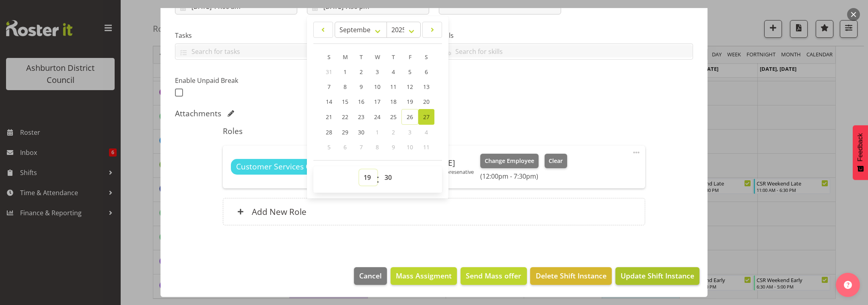  Describe the element at coordinates (345, 86) in the screenshot. I see `a: 8` at that location.